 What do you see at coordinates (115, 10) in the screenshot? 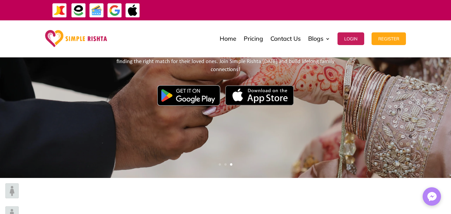
I see `img: GooglePay-icon` at bounding box center [115, 10].